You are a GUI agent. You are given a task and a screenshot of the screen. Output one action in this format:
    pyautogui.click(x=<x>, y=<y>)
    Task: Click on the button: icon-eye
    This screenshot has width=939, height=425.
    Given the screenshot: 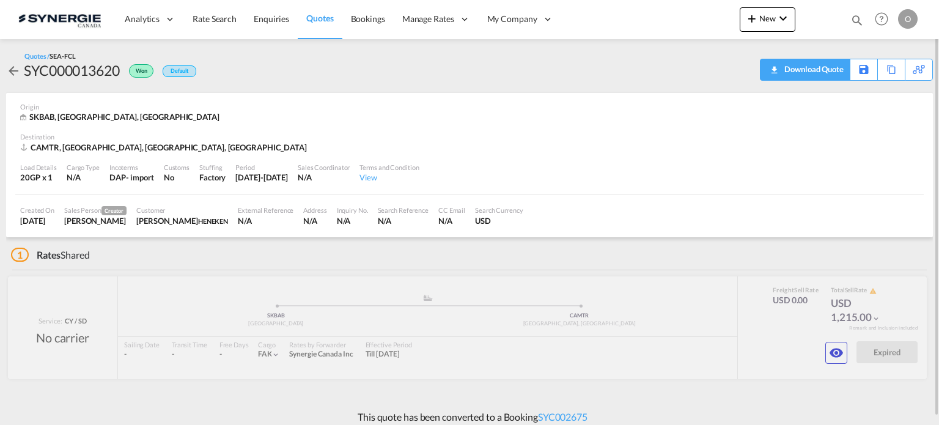 What is the action you would take?
    pyautogui.click(x=836, y=353)
    